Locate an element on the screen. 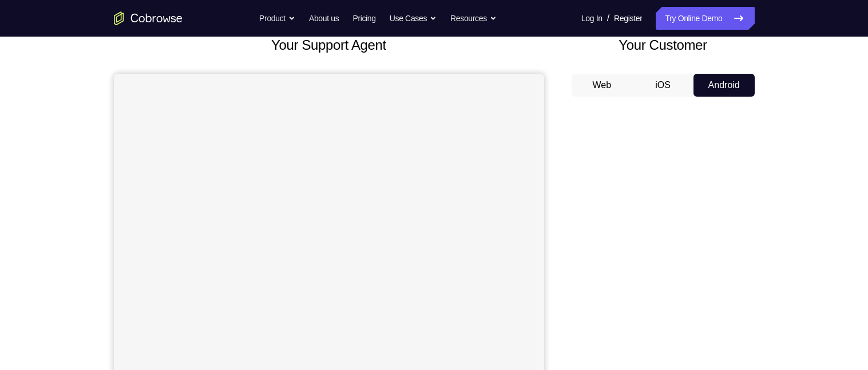  a: Pricing is located at coordinates (364, 18).